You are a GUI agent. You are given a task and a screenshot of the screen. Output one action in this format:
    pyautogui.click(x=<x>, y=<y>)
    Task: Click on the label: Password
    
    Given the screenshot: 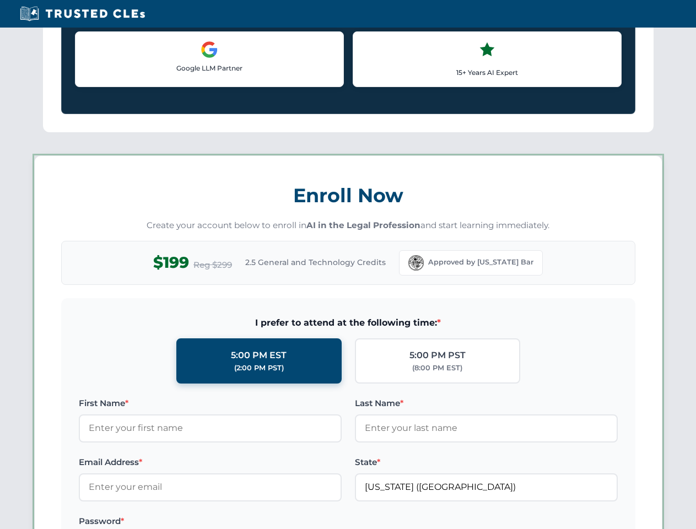 What is the action you would take?
    pyautogui.click(x=210, y=521)
    